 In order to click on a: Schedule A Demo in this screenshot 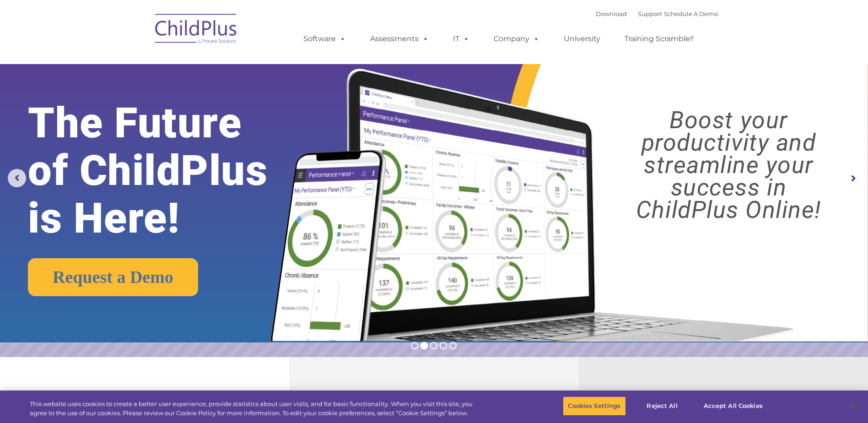, I will do `click(690, 13)`.